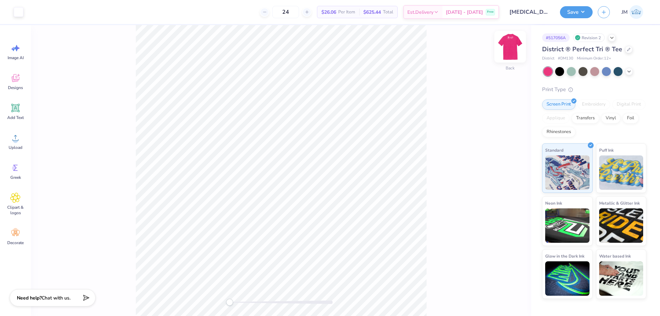 This screenshot has height=316, width=660. Describe the element at coordinates (582, 49) in the screenshot. I see `span: District ® Perfect Tri ® Tee` at that location.